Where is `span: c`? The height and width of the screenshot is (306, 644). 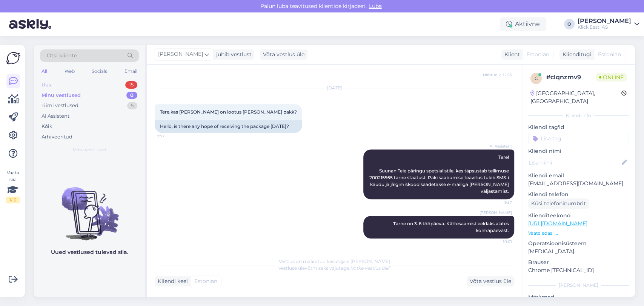 span: c is located at coordinates (536, 78).